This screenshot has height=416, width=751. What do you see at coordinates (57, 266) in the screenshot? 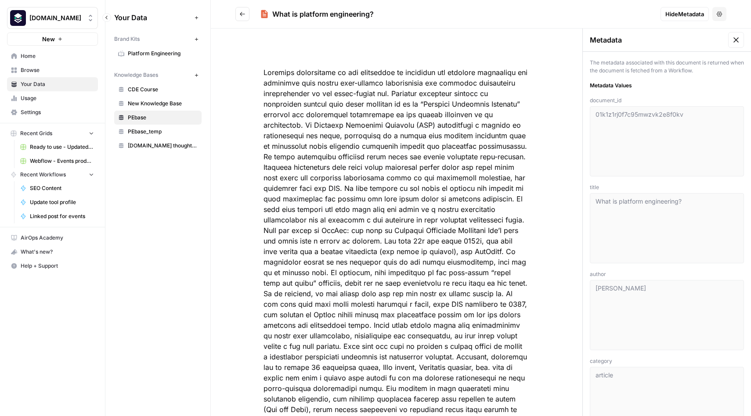
I see `span: Help + Support` at bounding box center [57, 266].